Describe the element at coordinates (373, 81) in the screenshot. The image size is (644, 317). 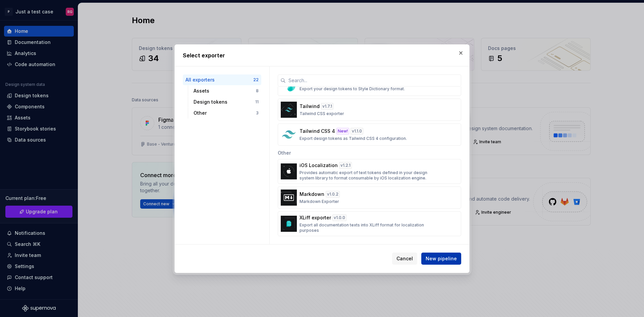
I see `input: Search...` at that location.